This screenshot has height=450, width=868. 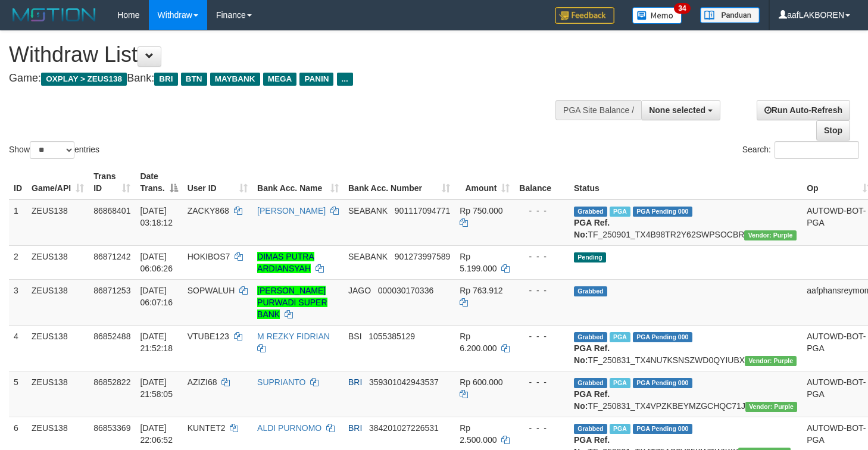 What do you see at coordinates (287, 55) in the screenshot?
I see `h1: Withdraw List` at bounding box center [287, 55].